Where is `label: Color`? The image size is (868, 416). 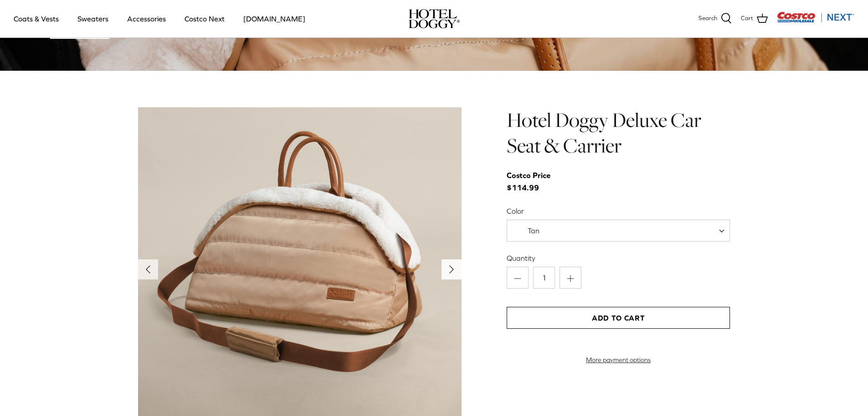 label: Color is located at coordinates (619, 211).